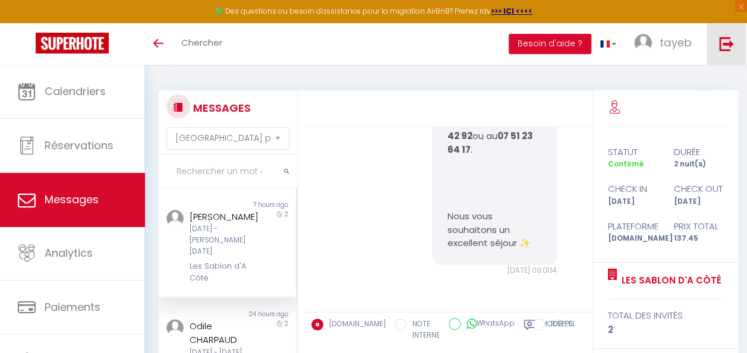 This screenshot has height=353, width=747. Describe the element at coordinates (75, 91) in the screenshot. I see `span: Calendriers` at that location.